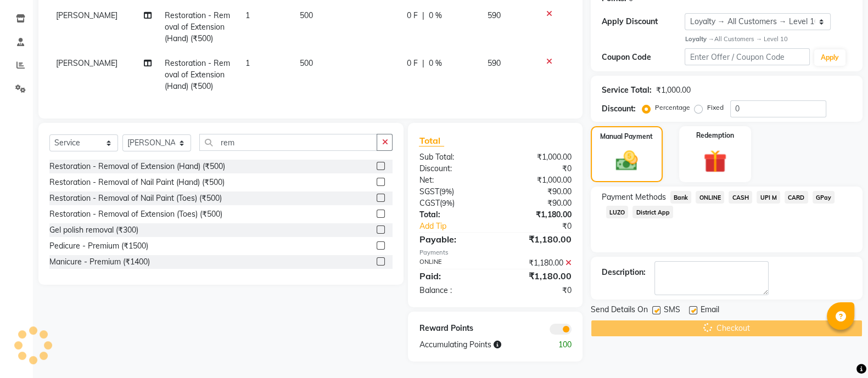 This screenshot has height=378, width=868. Describe the element at coordinates (715, 108) in the screenshot. I see `label: Fixed` at that location.